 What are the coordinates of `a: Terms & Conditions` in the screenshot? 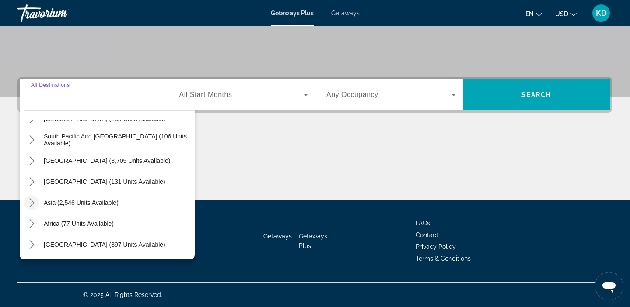 It's located at (443, 259).